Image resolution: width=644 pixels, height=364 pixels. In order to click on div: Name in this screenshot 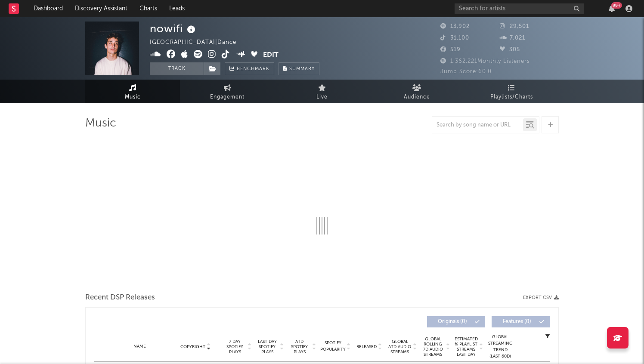, I will do `click(139, 347)`.